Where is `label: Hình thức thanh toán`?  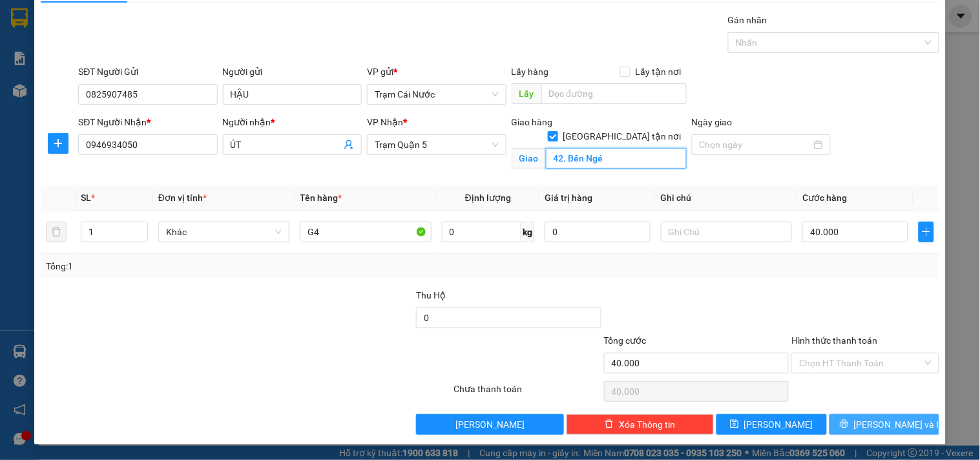 label: Hình thức thanh toán is located at coordinates (835, 341).